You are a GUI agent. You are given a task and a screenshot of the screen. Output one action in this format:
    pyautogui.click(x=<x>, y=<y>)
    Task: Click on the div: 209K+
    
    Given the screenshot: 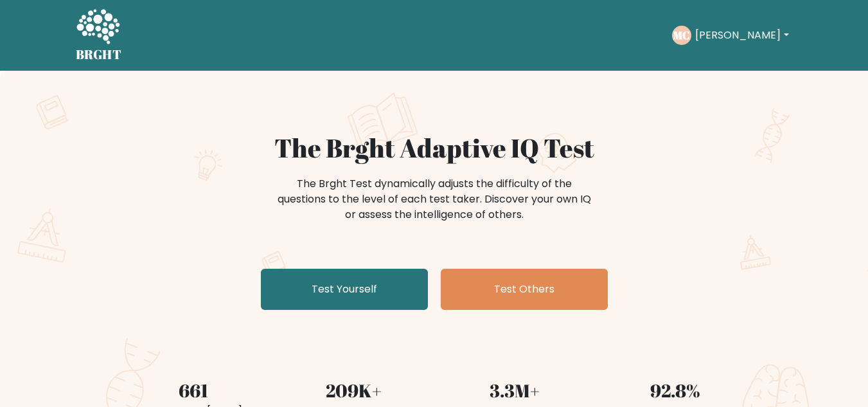 What is the action you would take?
    pyautogui.click(x=354, y=391)
    